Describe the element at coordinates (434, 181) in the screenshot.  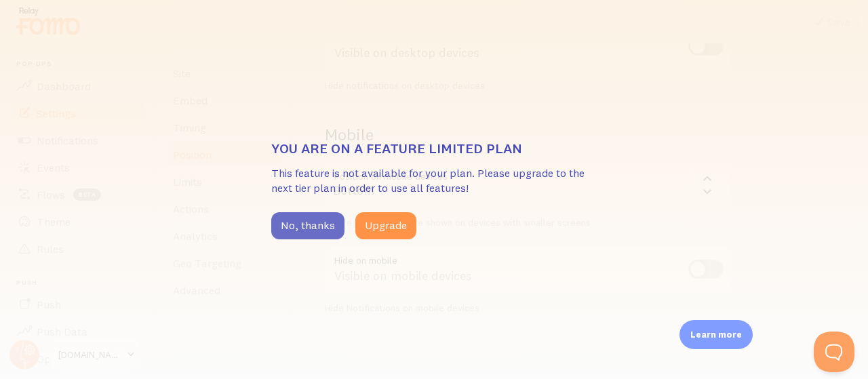
I see `p: This feature is not available for your plan. Please upgrade to the next tier plan in order to use...` at that location.